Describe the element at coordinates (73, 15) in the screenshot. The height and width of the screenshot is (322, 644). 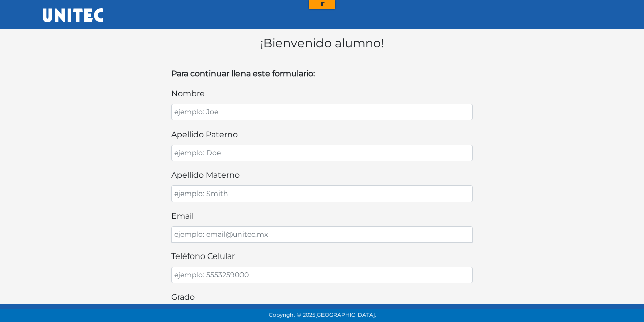
I see `img: UNITEC` at that location.